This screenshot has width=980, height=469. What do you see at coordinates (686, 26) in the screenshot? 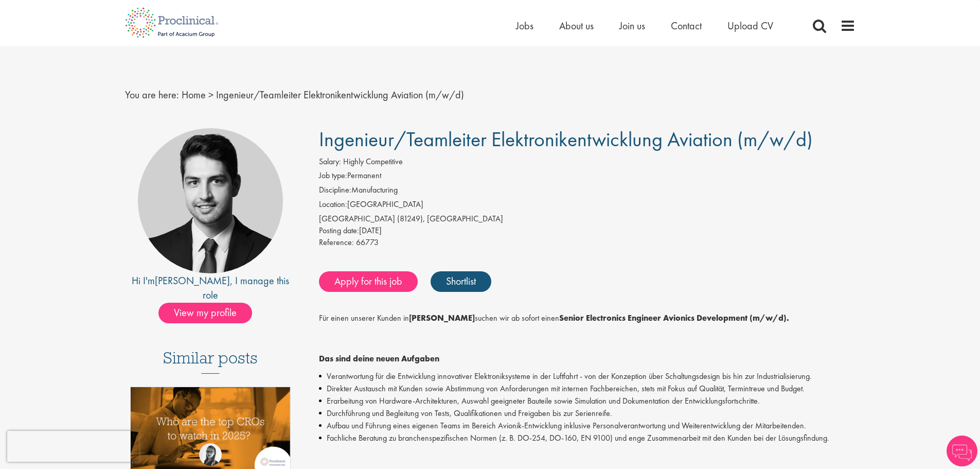
I see `a: Contact` at bounding box center [686, 26].